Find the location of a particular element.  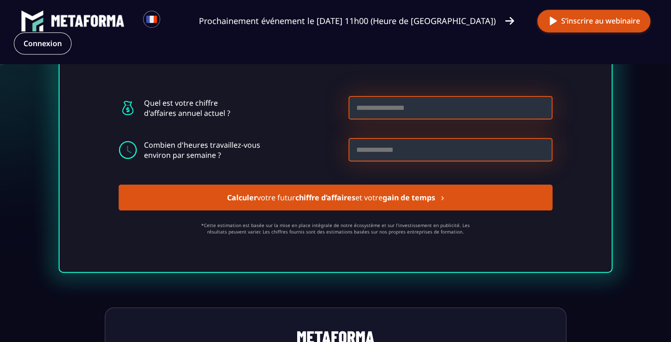

strong: Calculer is located at coordinates (241, 197).